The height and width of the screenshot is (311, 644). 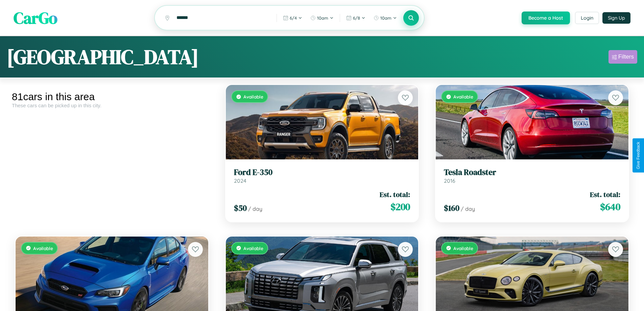 What do you see at coordinates (112, 105) in the screenshot?
I see `div: These cars can be picked up in this city.` at bounding box center [112, 105].